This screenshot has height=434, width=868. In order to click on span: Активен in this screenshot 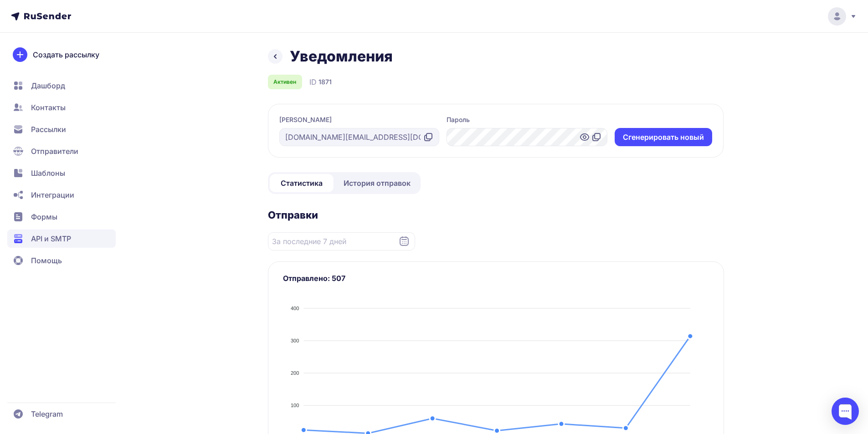, I will do `click(285, 82)`.